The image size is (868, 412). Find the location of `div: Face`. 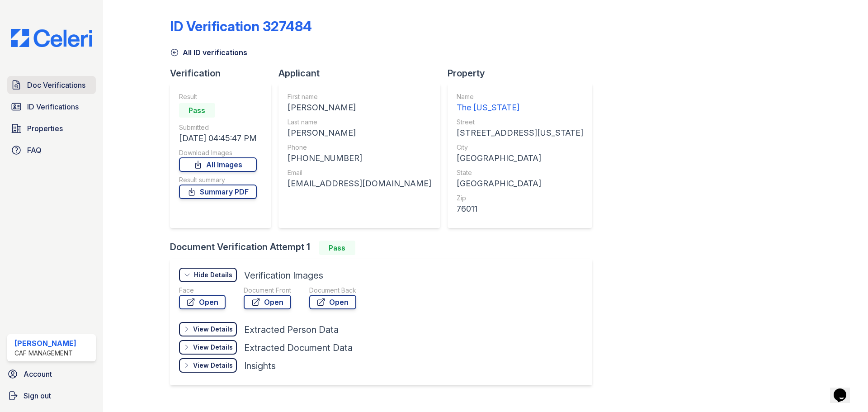

div: Face is located at coordinates (202, 290).